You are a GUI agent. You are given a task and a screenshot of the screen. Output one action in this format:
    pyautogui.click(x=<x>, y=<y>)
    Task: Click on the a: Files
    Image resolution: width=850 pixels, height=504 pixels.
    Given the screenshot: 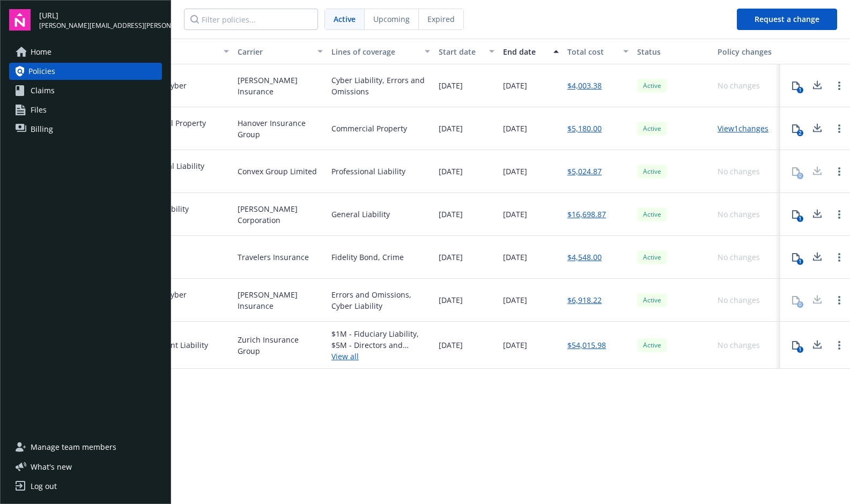 What is the action you would take?
    pyautogui.click(x=85, y=110)
    